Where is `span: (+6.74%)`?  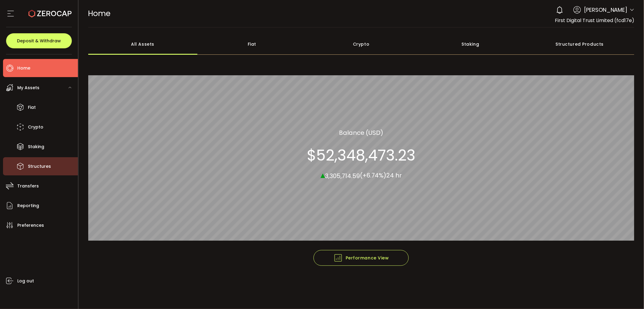
span: (+6.74%) is located at coordinates (373, 175).